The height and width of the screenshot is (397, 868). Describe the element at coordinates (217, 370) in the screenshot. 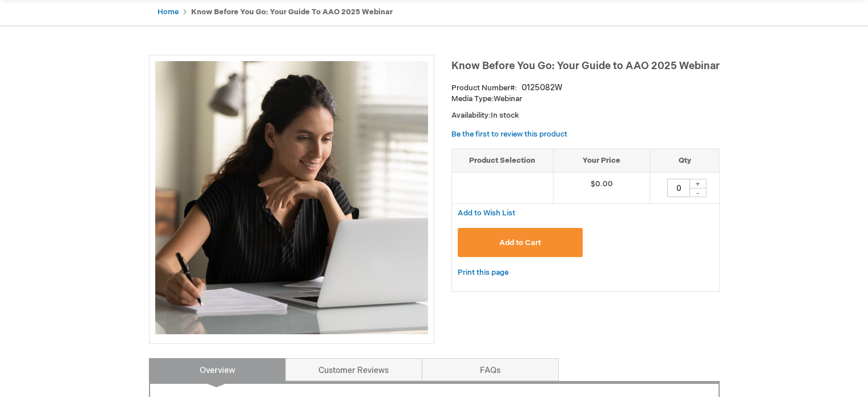

I see `a: Overview` at that location.